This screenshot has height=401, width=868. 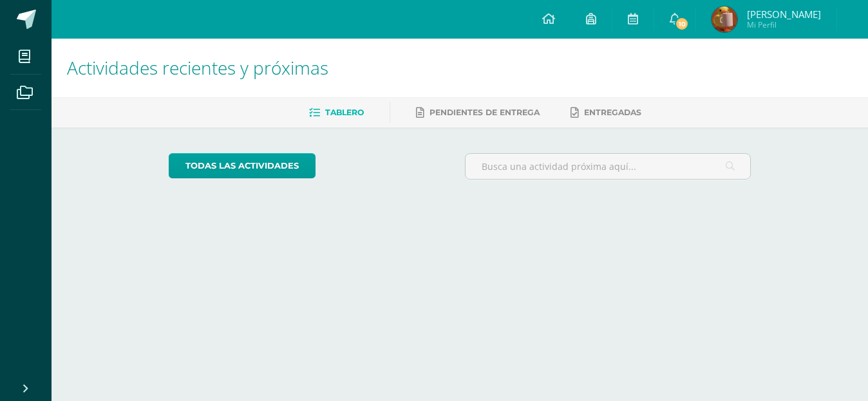 I want to click on a: todas las Actividades, so click(x=242, y=166).